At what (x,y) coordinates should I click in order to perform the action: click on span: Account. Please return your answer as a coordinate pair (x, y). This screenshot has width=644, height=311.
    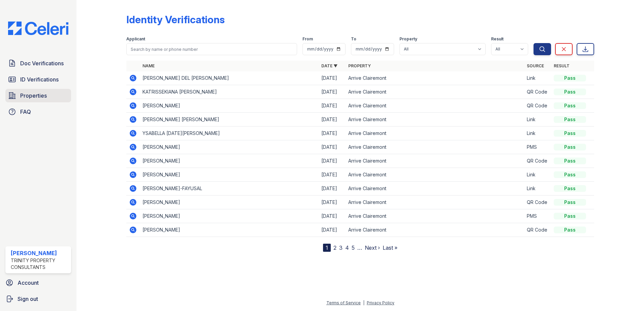
    Looking at the image, I should click on (28, 283).